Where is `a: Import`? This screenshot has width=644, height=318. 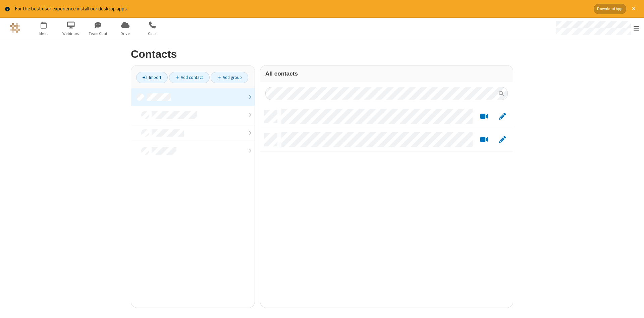
a: Import is located at coordinates (152, 78).